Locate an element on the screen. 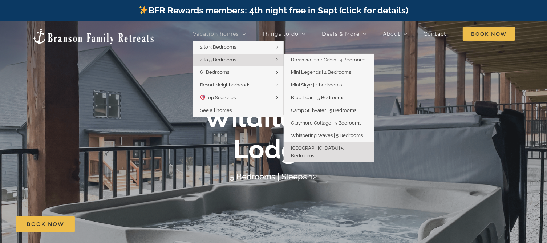 The width and height of the screenshot is (547, 243). span: Claymore Cottage | 5 Bedrooms is located at coordinates (326, 123).